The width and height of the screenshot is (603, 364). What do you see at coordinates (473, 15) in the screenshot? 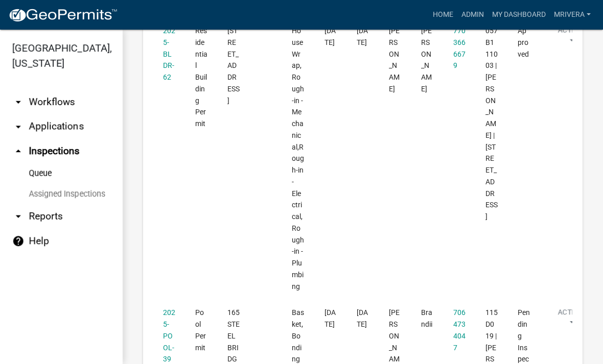
I see `a: Admin` at bounding box center [473, 15].